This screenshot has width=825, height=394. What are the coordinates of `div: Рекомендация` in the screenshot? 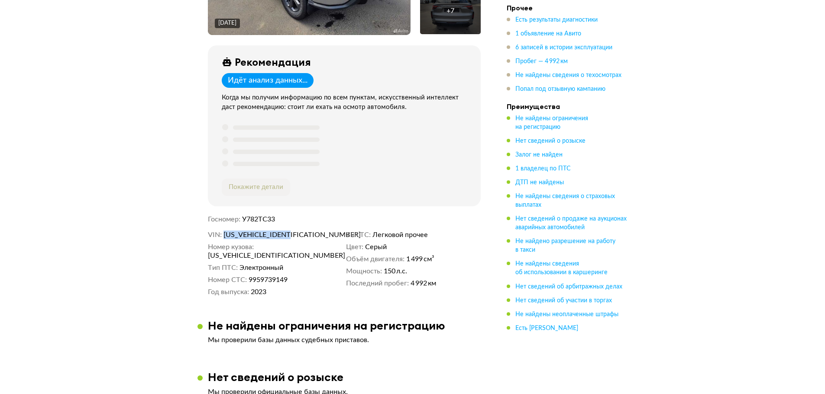 It's located at (273, 62).